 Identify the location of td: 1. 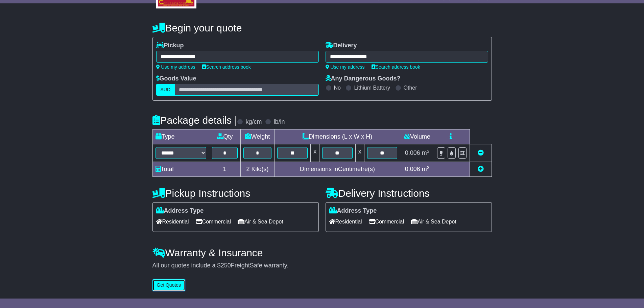
(224, 169).